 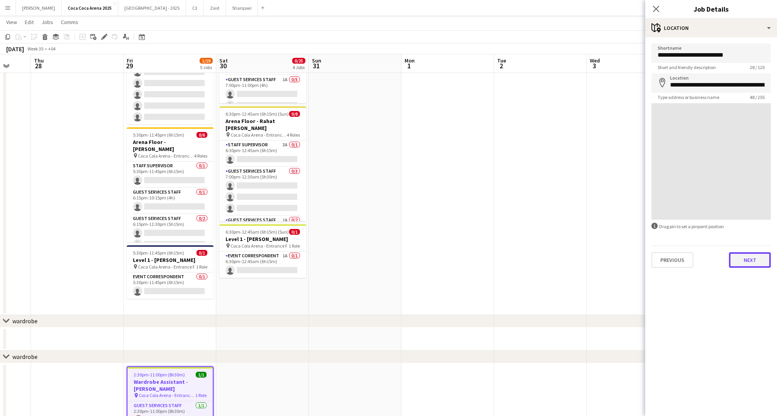 What do you see at coordinates (206, 60) in the screenshot?
I see `span: 1/19` at bounding box center [206, 60].